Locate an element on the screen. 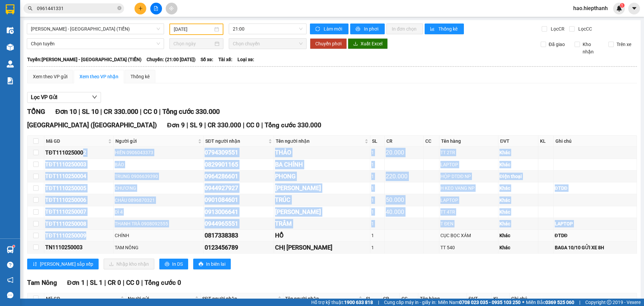  img: icon-new-feature is located at coordinates (619, 9).